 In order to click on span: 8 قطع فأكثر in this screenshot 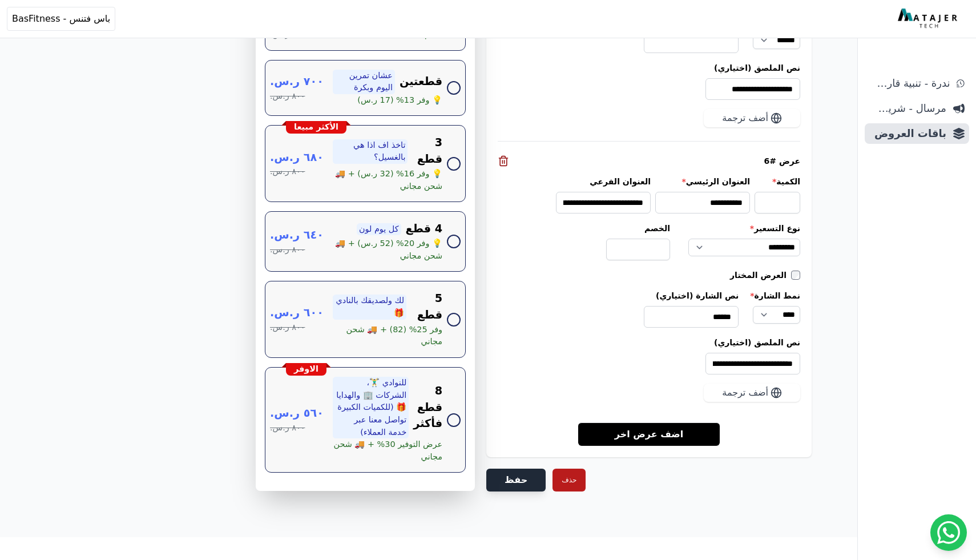, I will do `click(427, 408)`.